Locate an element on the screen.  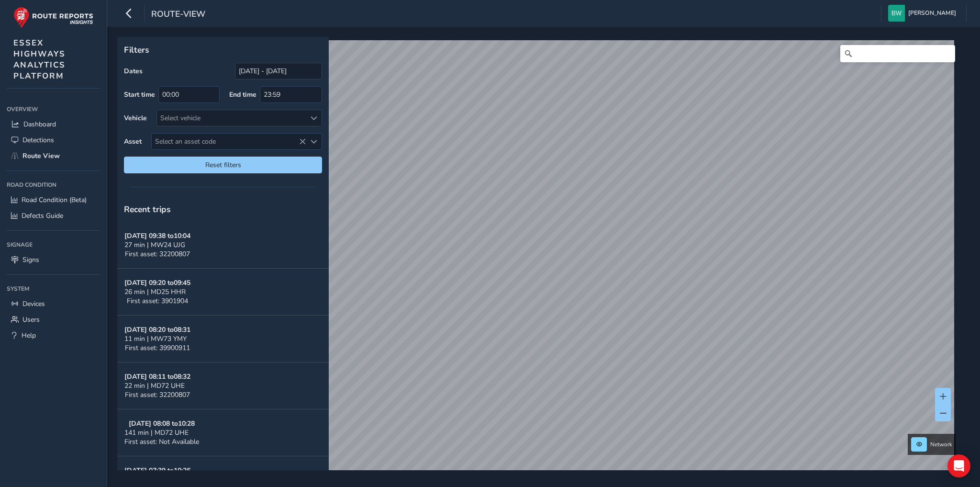
input: Search is located at coordinates (898, 54).